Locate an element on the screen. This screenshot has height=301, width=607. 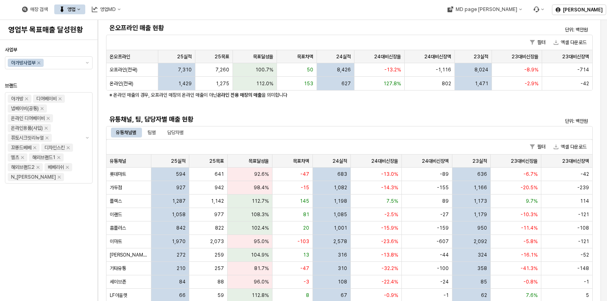
span: 1,275 is located at coordinates (222, 84).